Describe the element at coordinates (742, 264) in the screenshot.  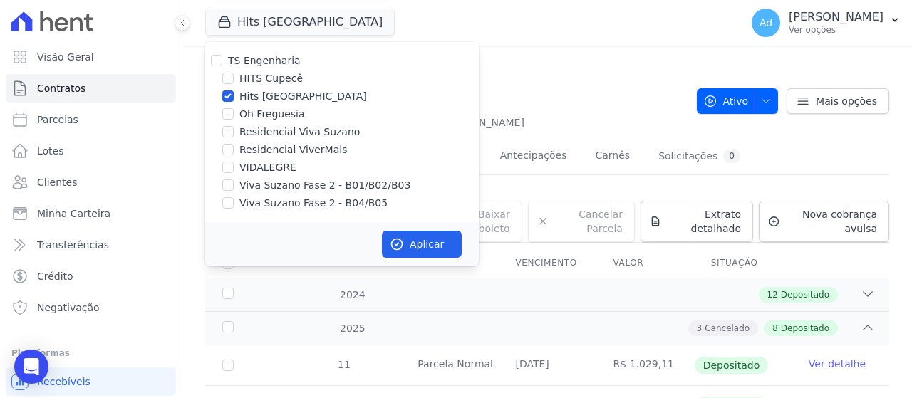
I see `th: Situação` at that location.